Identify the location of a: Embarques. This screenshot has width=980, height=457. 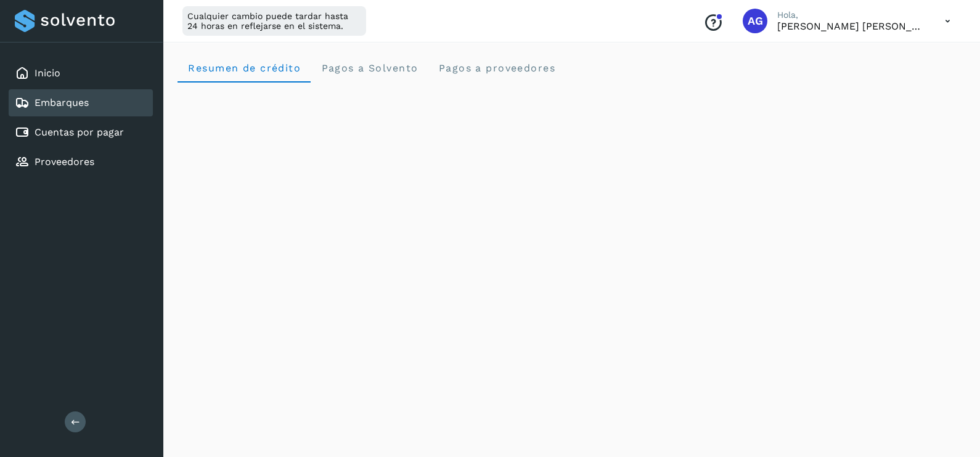
(62, 103).